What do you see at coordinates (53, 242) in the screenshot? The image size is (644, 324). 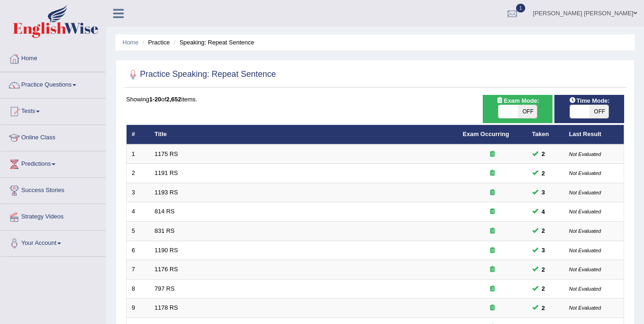 I see `a: Your Account` at bounding box center [53, 242].